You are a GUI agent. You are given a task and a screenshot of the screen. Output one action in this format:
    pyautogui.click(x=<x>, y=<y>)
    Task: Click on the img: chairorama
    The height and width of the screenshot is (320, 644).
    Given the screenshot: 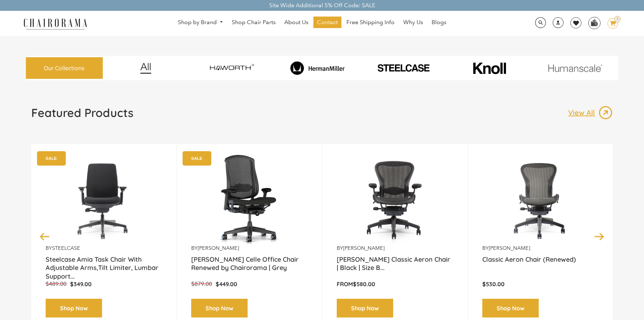 What is the action you would take?
    pyautogui.click(x=56, y=23)
    